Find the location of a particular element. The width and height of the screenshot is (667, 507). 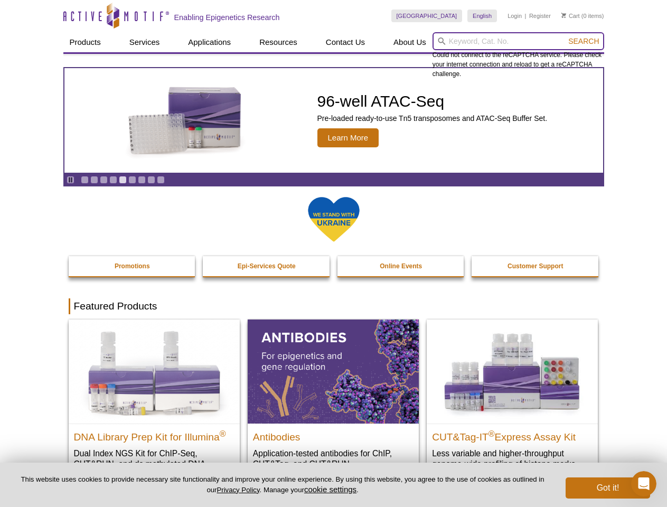

a: Services is located at coordinates (145, 42).